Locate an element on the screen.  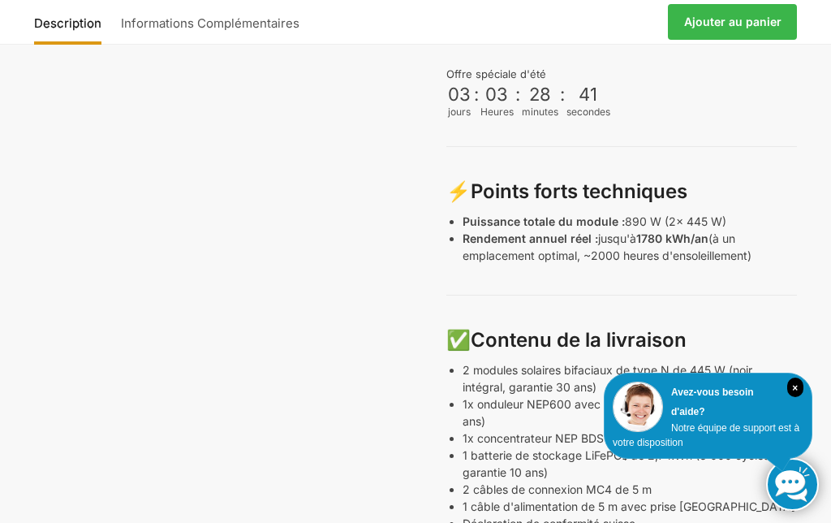
font: secondes is located at coordinates (589, 111).